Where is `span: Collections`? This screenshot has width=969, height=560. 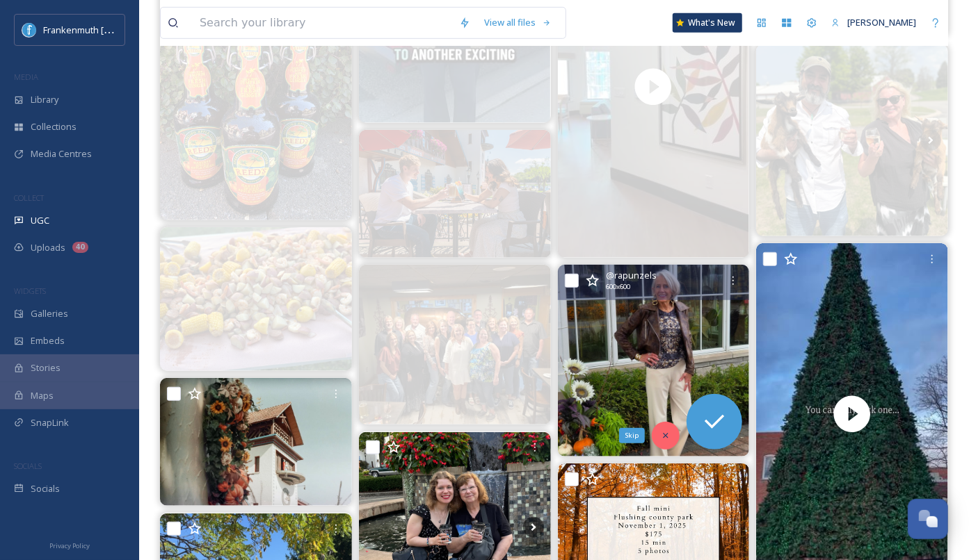
span: Collections is located at coordinates (54, 126).